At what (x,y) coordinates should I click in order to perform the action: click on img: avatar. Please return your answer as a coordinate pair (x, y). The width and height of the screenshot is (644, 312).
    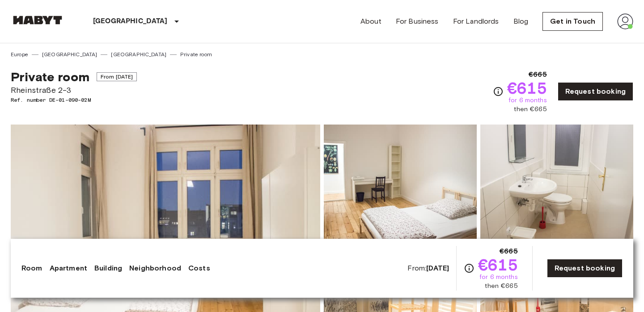
    Looking at the image, I should click on (625, 21).